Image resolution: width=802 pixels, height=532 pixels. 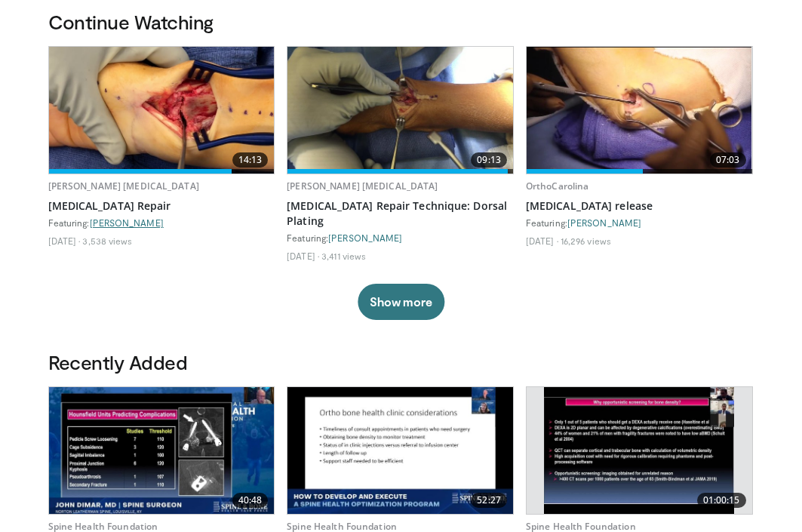 I want to click on a: 40:48, so click(x=162, y=450).